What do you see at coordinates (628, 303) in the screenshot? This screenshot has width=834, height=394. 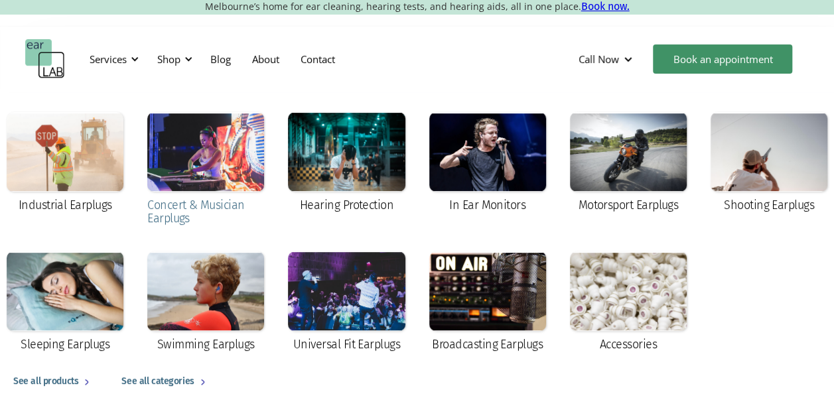 I see `a: Accessories` at bounding box center [628, 303].